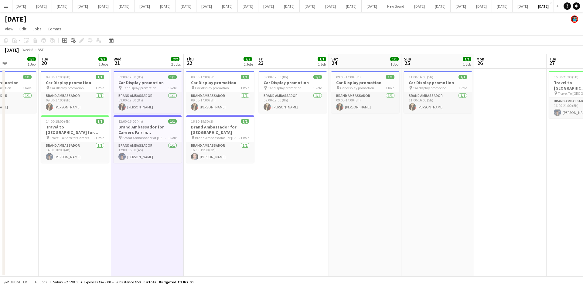 The width and height of the screenshot is (583, 287). What do you see at coordinates (9, 29) in the screenshot?
I see `a: View` at bounding box center [9, 29].